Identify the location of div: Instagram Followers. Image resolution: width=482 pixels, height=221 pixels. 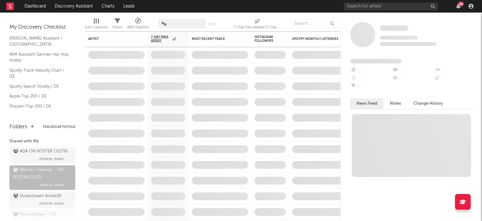
(265, 39).